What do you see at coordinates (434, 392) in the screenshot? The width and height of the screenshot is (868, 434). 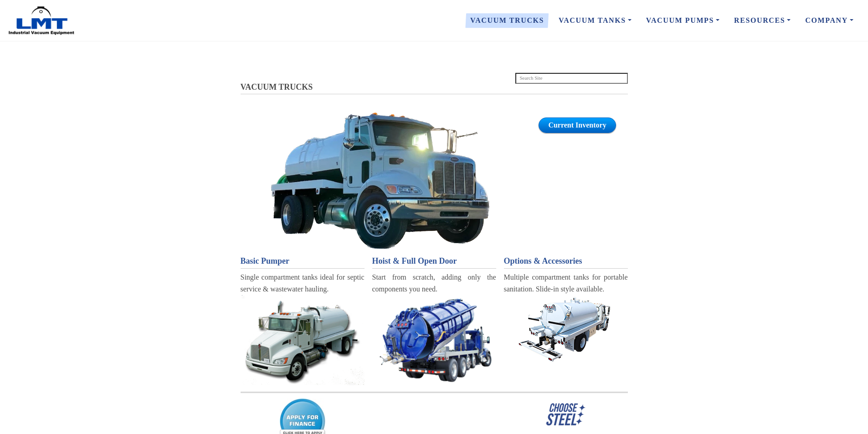 I see `img: Stacks Image 12027` at bounding box center [434, 392].